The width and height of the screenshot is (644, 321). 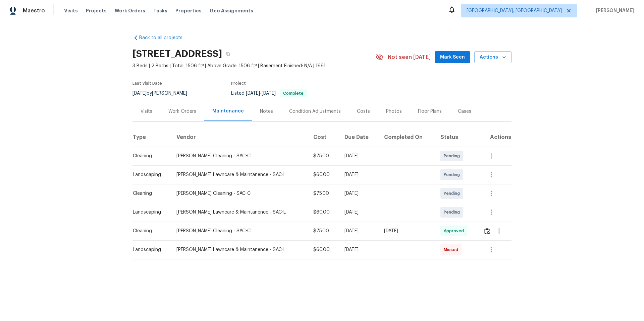 What do you see at coordinates (487, 231) in the screenshot?
I see `img: Review Icon` at bounding box center [487, 231].